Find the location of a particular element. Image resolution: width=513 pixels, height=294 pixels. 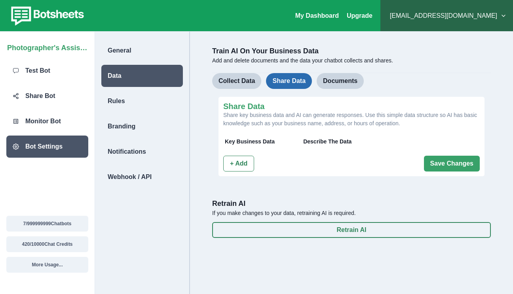

a: Branding is located at coordinates (142, 127).